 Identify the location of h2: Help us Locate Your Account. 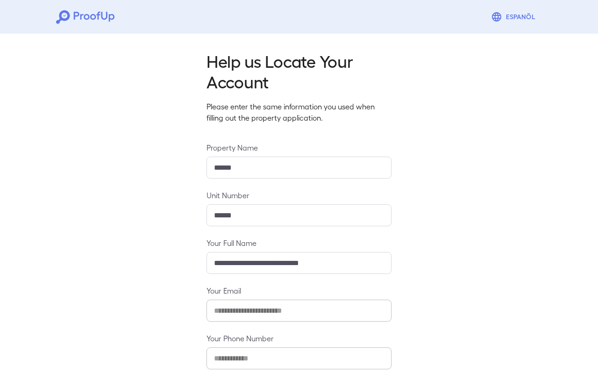
(299, 71).